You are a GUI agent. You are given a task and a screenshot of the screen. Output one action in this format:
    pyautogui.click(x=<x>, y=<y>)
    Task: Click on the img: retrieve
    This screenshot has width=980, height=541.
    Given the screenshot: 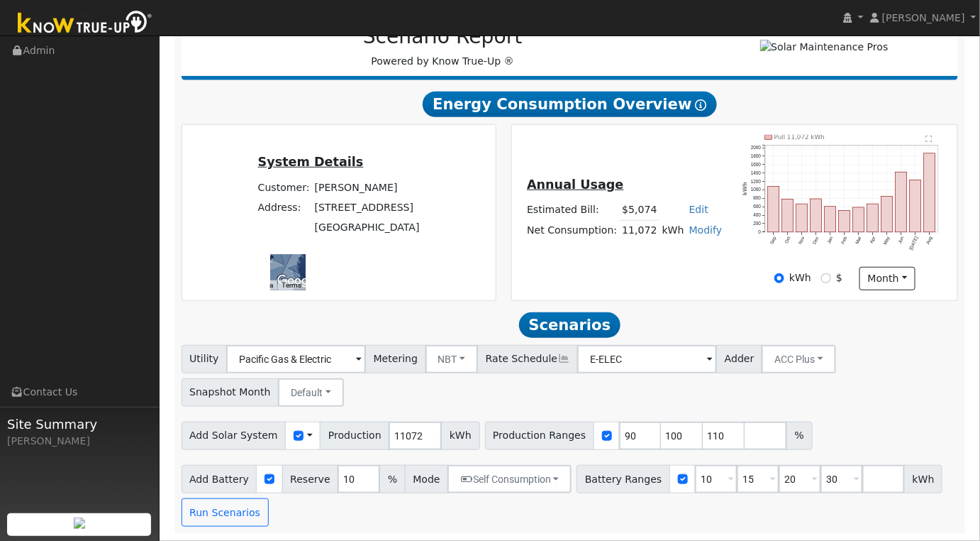 What is the action you would take?
    pyautogui.click(x=80, y=523)
    